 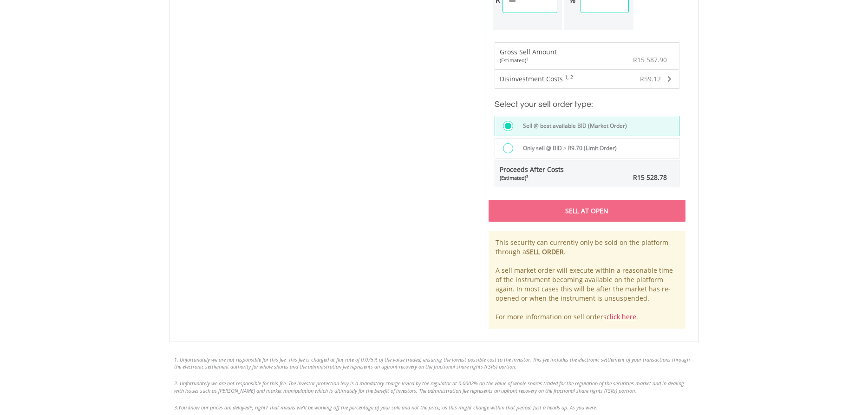 What do you see at coordinates (532, 174) in the screenshot?
I see `span: Proceeds After Costs` at bounding box center [532, 174].